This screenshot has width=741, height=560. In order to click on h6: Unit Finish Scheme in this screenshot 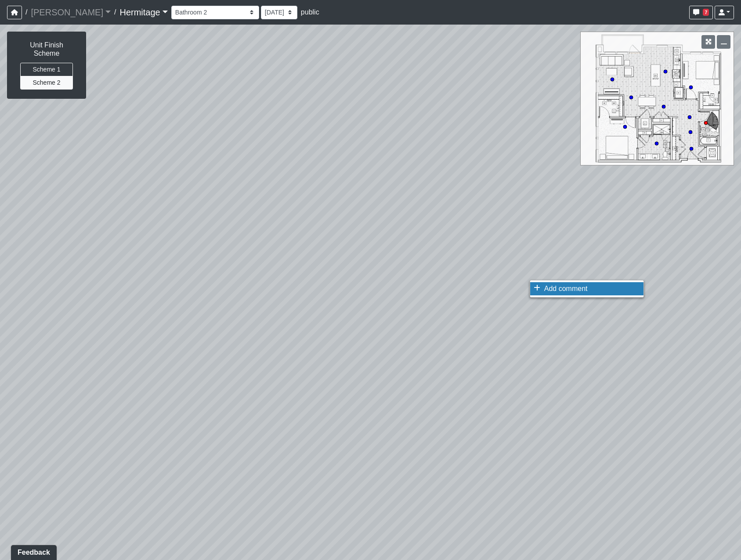, I will do `click(46, 49)`.